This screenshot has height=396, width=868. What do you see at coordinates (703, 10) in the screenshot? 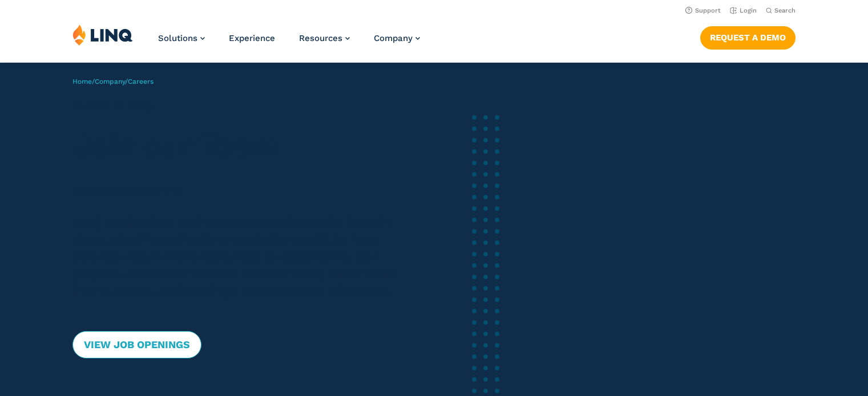
I see `a: Support` at bounding box center [703, 10].